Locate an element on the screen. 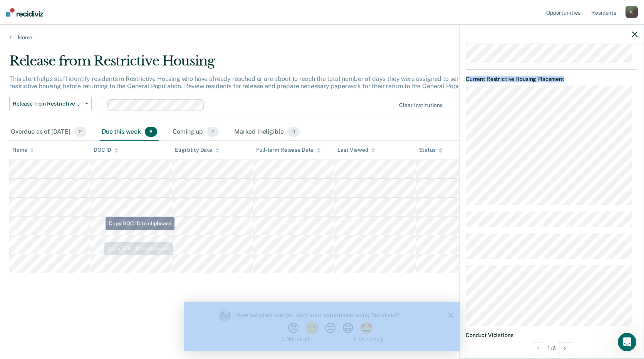  dt: Conduct Violations is located at coordinates (552, 335).